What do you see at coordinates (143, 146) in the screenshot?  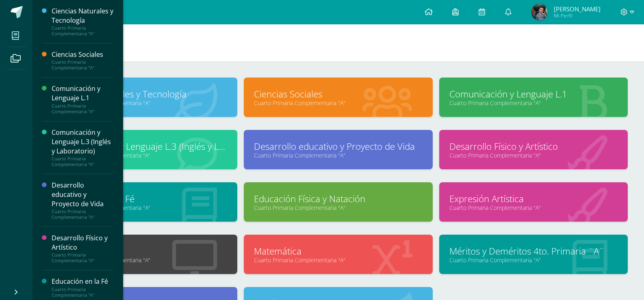 I see `a: Comunicación y Lenguaje L.3 (Inglés y Laboratorio)` at bounding box center [143, 146].